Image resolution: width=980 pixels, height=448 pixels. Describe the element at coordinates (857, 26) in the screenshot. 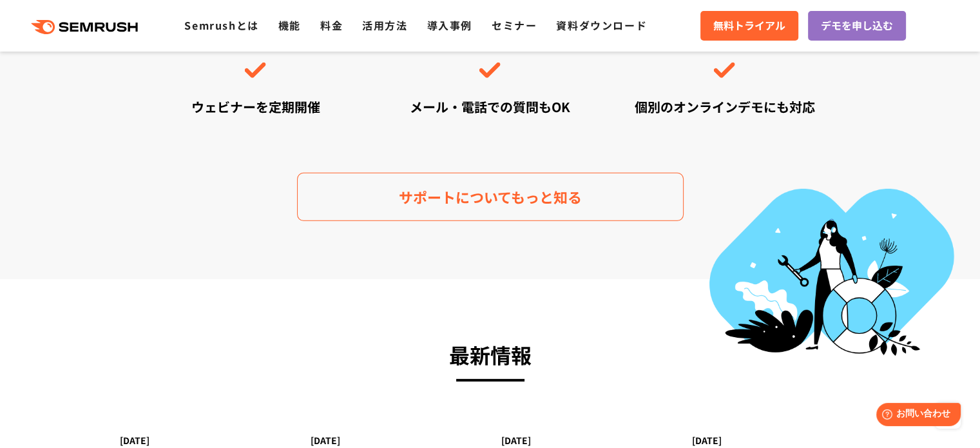

I see `span: デモを申し込む` at that location.